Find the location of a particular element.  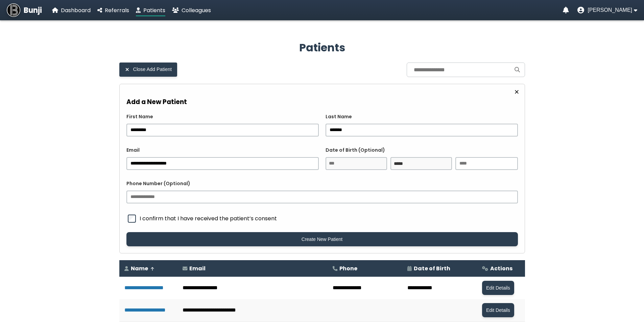

th: Actions is located at coordinates (500, 269).